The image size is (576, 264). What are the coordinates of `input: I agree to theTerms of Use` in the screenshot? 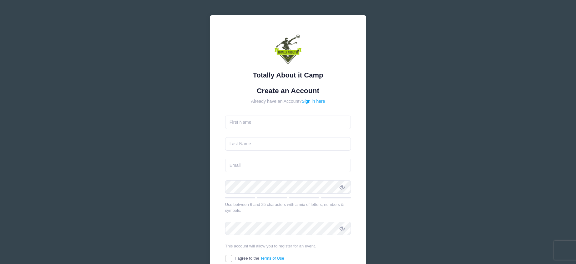 It's located at (228, 258).